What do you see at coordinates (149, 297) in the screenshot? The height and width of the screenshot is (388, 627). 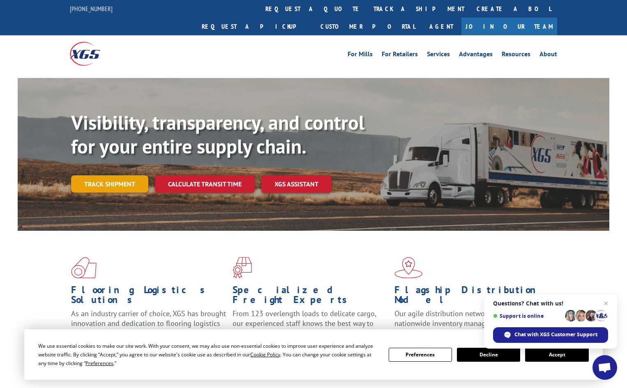 I see `h1: Flooring Logistics Solutions` at bounding box center [149, 297].